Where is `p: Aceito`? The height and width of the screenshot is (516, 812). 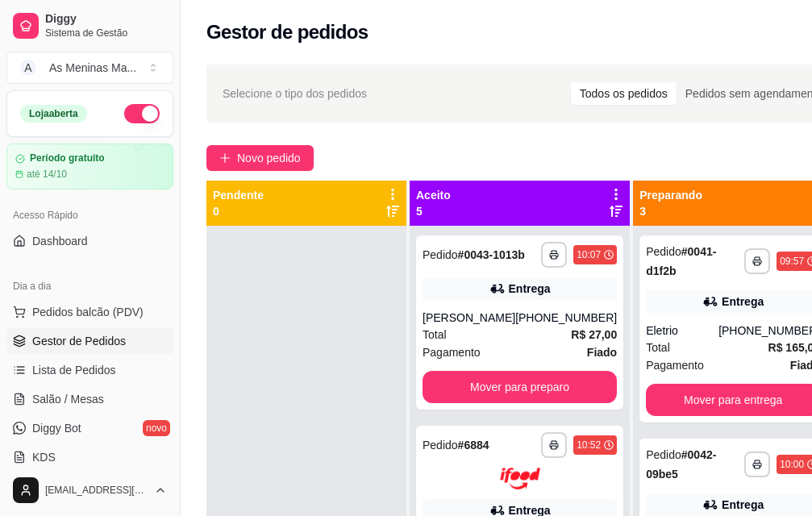
p: Aceito is located at coordinates (433, 195).